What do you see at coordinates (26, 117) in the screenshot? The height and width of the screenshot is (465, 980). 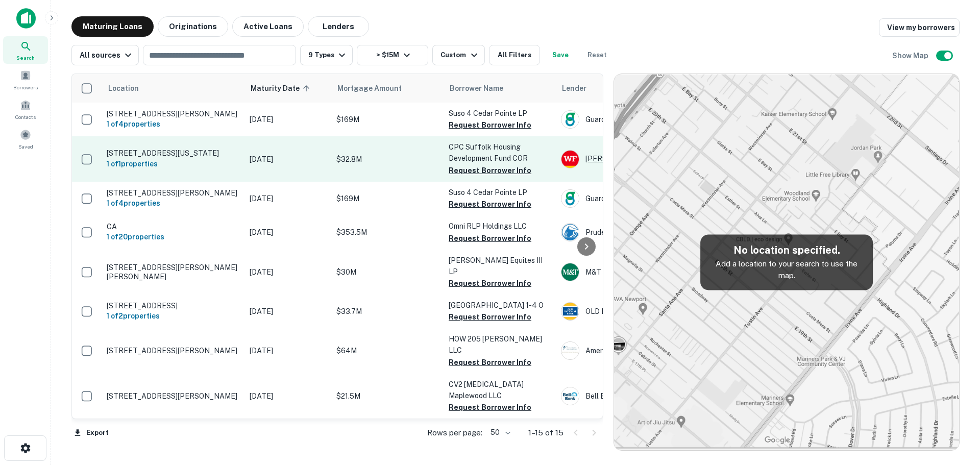 I see `span: Contacts` at bounding box center [26, 117].